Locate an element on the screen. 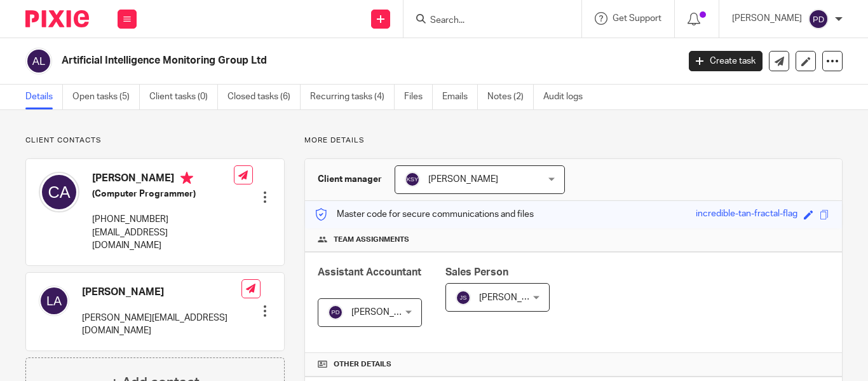 This screenshot has width=868, height=381. a: Details is located at coordinates (44, 97).